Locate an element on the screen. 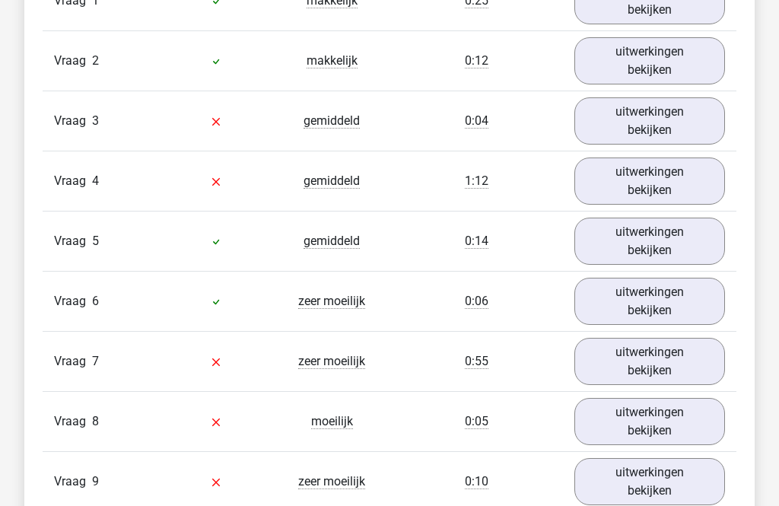 Image resolution: width=779 pixels, height=506 pixels. span: moeilijk is located at coordinates (332, 422).